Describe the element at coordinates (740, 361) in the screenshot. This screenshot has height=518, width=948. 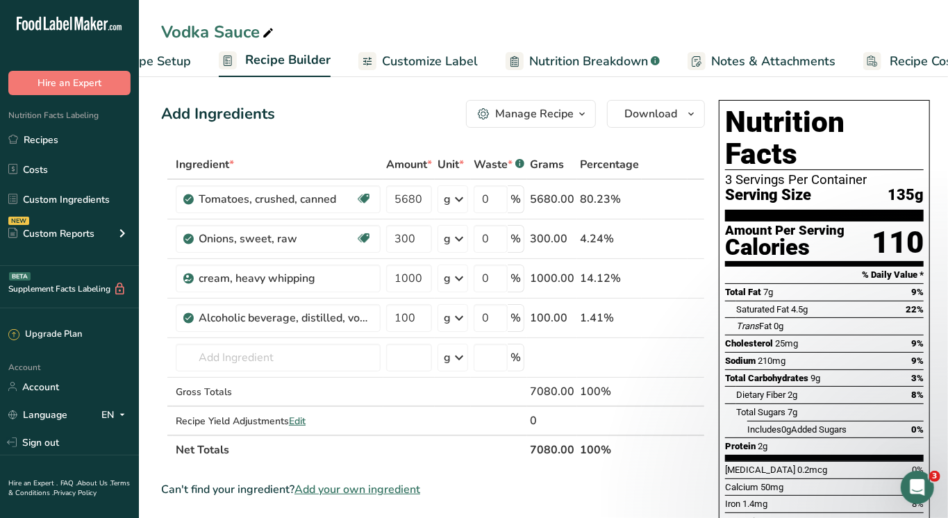
I see `span: Sodium` at that location.